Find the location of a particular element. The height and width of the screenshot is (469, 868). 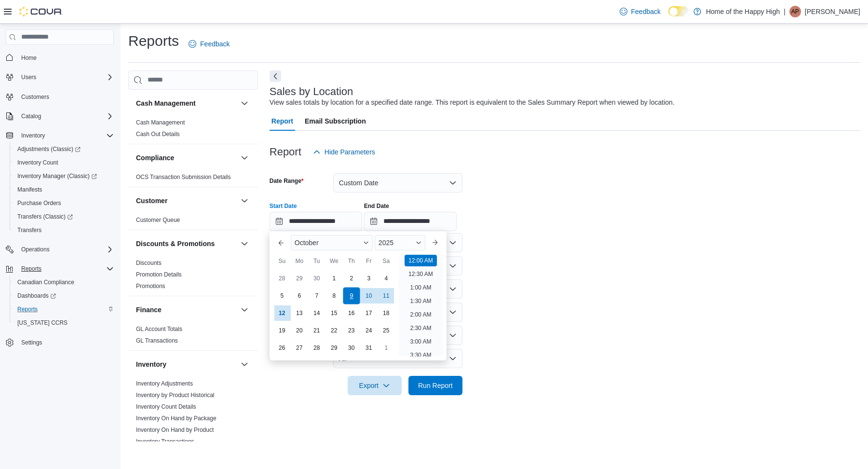

li: 2:30 AM is located at coordinates (421, 328).